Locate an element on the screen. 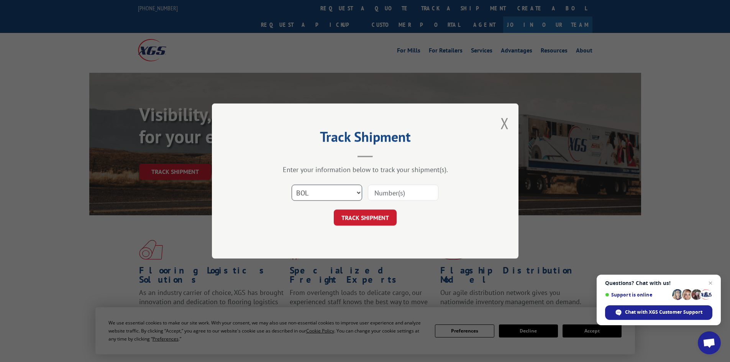 The width and height of the screenshot is (730, 362). button: Close modal is located at coordinates (504, 123).